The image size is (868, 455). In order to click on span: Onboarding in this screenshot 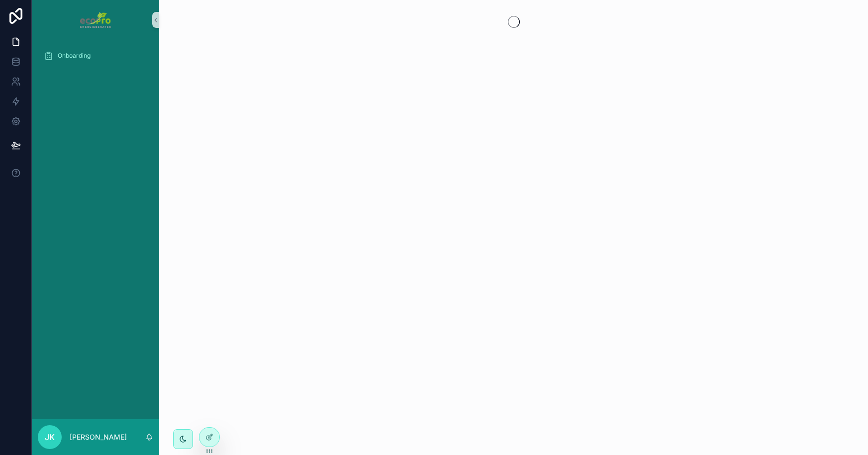, I will do `click(74, 55)`.